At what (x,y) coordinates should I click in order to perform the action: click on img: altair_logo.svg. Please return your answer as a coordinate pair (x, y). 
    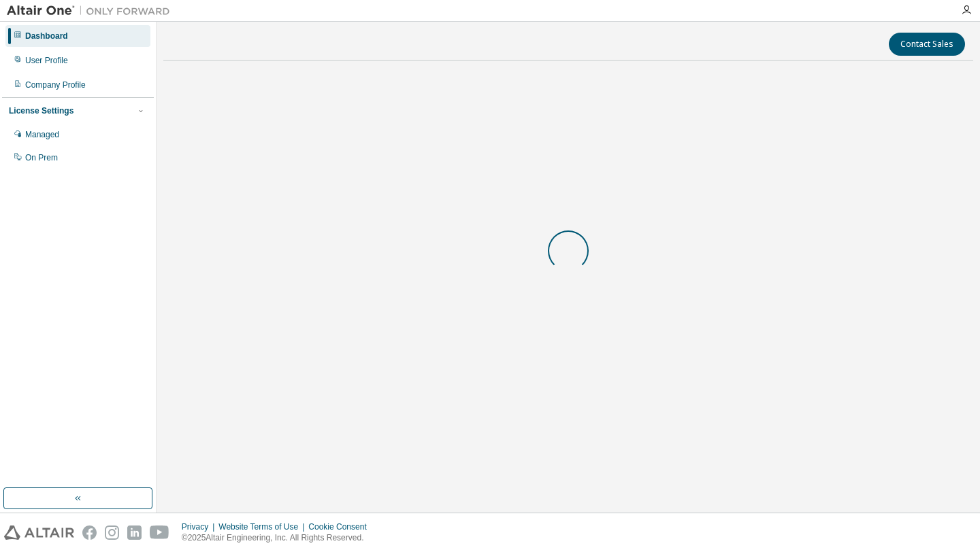
    Looking at the image, I should click on (39, 532).